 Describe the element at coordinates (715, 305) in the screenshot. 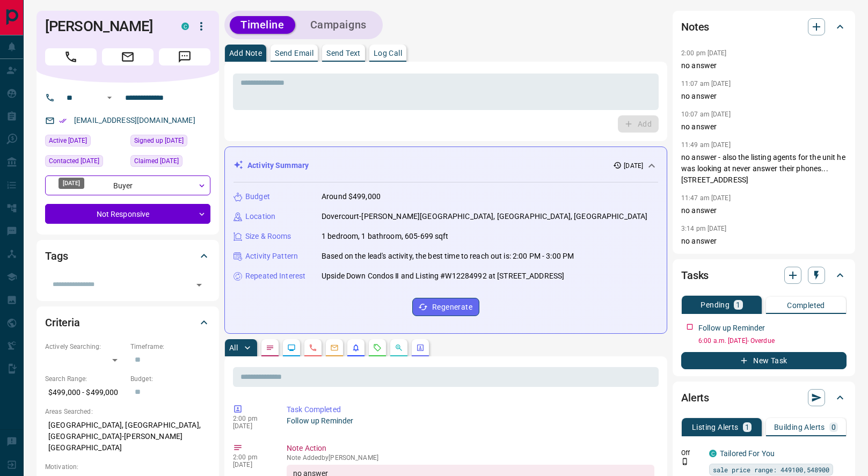

I see `p: Pending` at that location.